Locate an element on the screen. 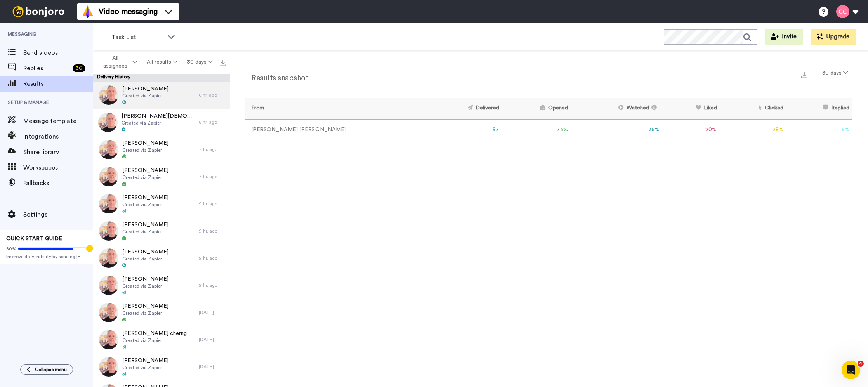 Image resolution: width=868 pixels, height=387 pixels. span: Share library is located at coordinates (59, 152).